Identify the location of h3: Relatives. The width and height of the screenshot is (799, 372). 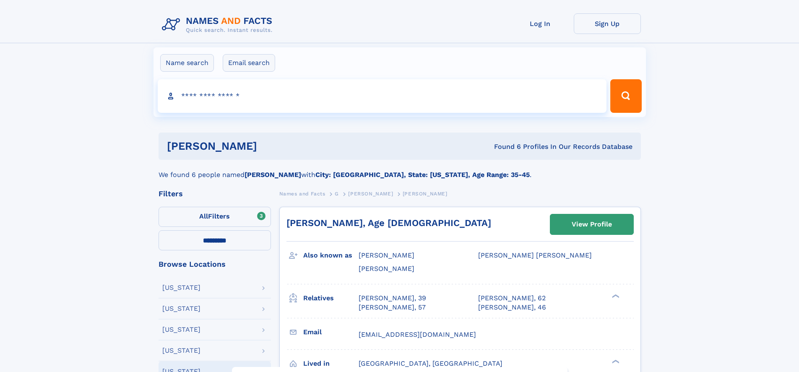
(331, 298).